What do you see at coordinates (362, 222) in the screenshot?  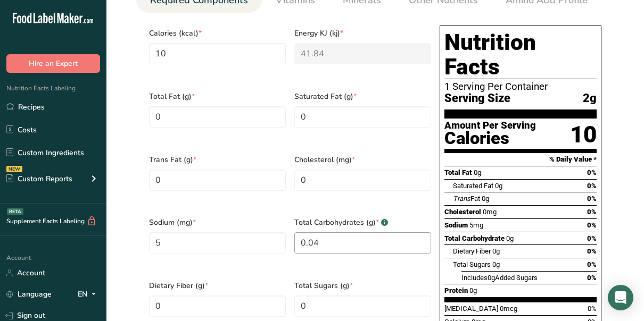 I see `span: Total Carbohydrates (g)` at bounding box center [362, 222].